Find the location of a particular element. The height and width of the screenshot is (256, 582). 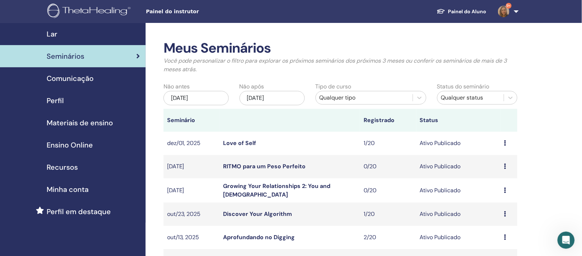

span: Comunicação is located at coordinates (70, 79).